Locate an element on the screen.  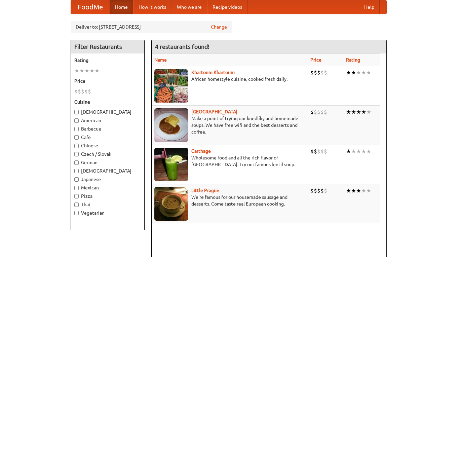
img: czechpoint.jpg is located at coordinates (171, 125).